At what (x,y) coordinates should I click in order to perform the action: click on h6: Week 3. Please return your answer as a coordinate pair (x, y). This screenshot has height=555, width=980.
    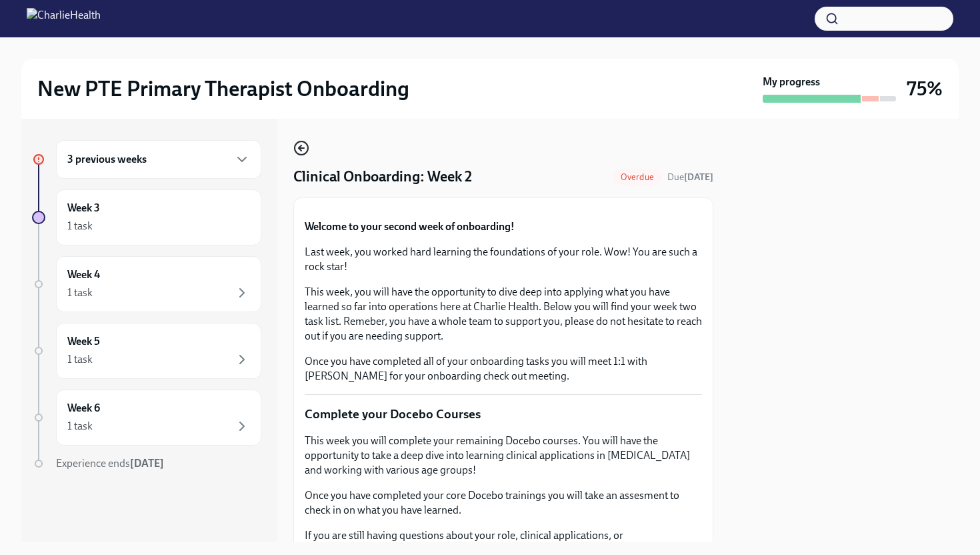
    Looking at the image, I should click on (84, 208).